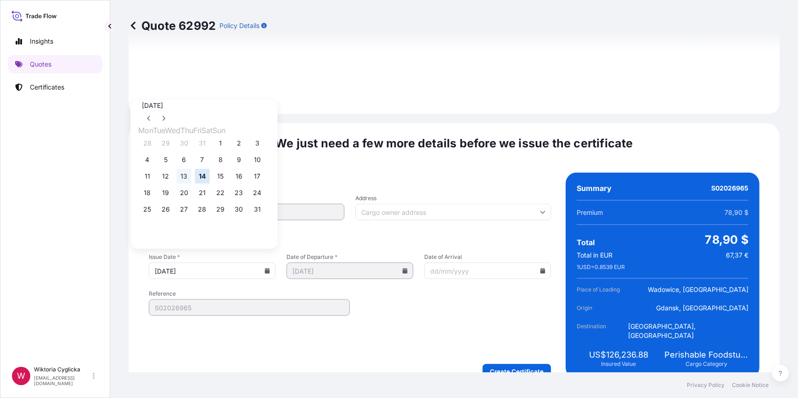  I want to click on span: Perishable Foodstuffs and other temperature sensitive commodities, so click(706, 355).